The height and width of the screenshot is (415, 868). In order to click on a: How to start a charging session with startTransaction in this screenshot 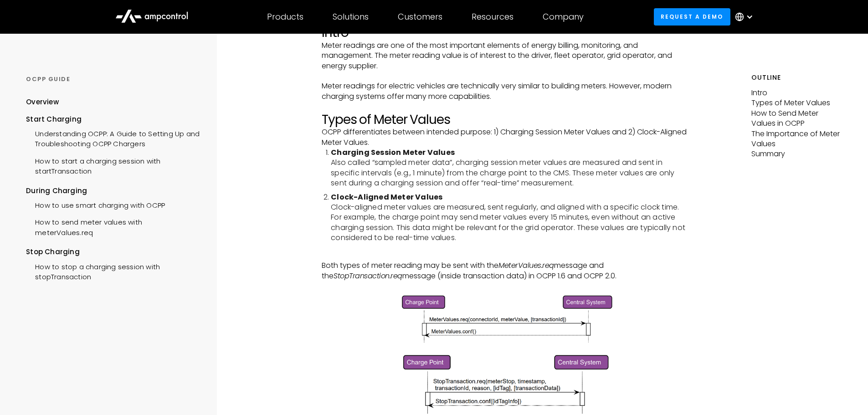, I will do `click(112, 166)`.